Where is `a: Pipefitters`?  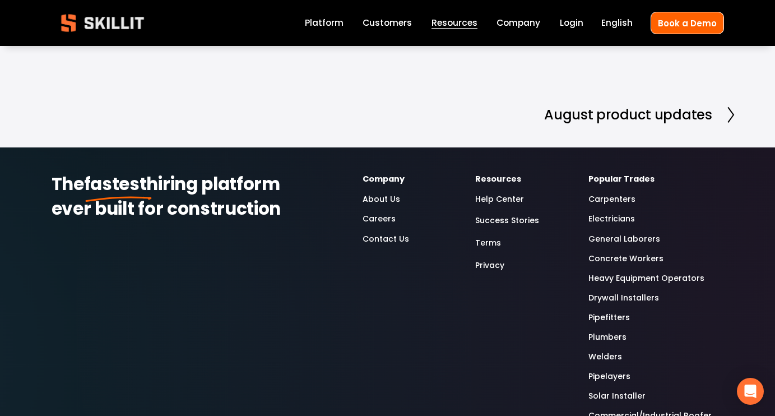
a: Pipefitters is located at coordinates (609, 317).